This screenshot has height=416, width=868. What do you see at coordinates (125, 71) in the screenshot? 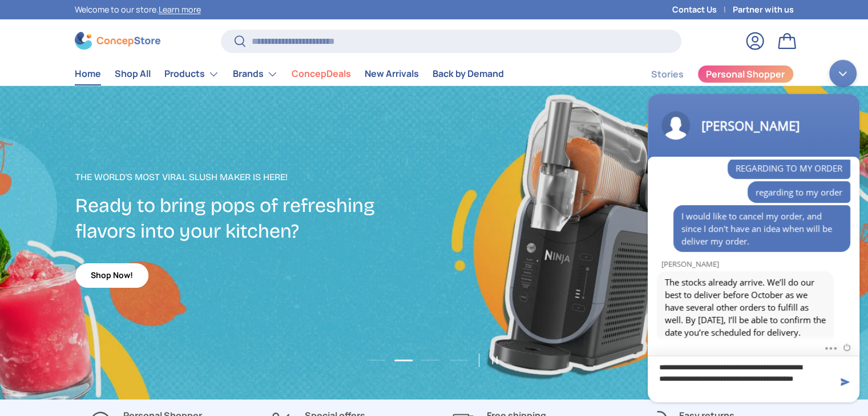
I see `div: Lyka De Quiros` at bounding box center [125, 71].